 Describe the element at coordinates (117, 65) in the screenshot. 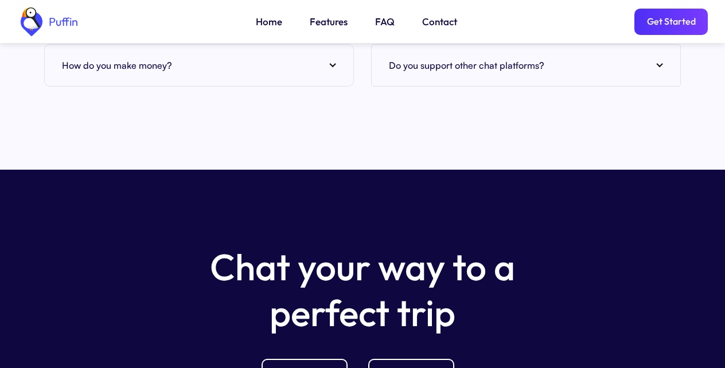

I see `h4: How do you make money?` at that location.